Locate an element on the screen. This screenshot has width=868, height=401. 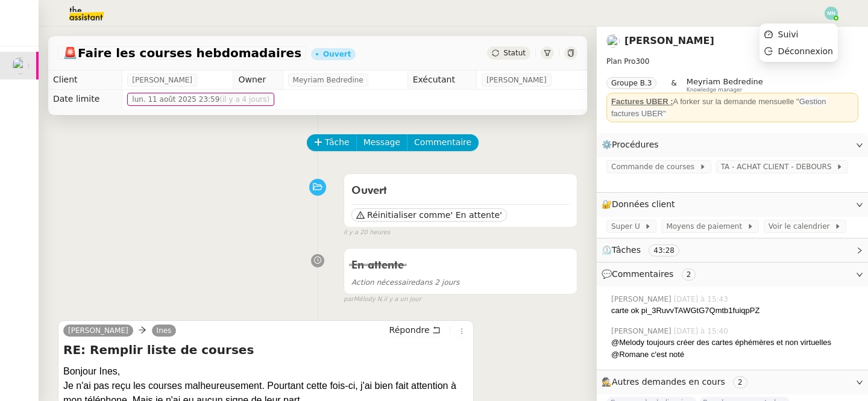
app-user-label: Knowledge manager is located at coordinates (725, 85).